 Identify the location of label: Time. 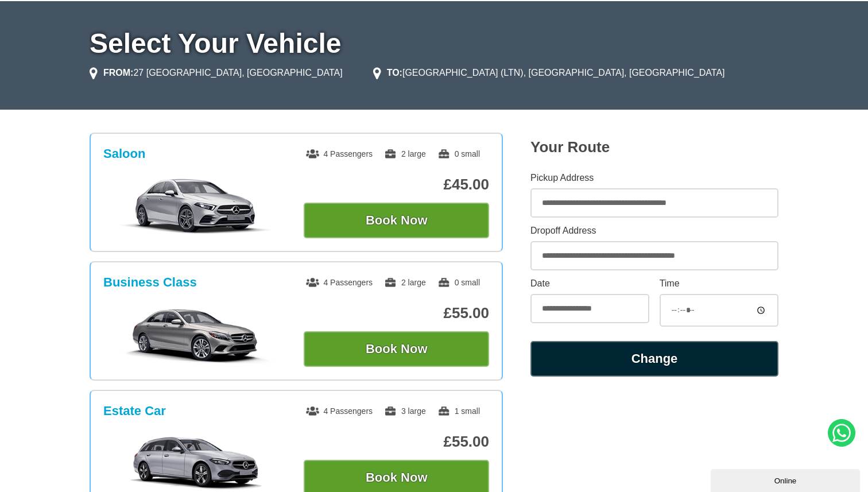
(718, 284).